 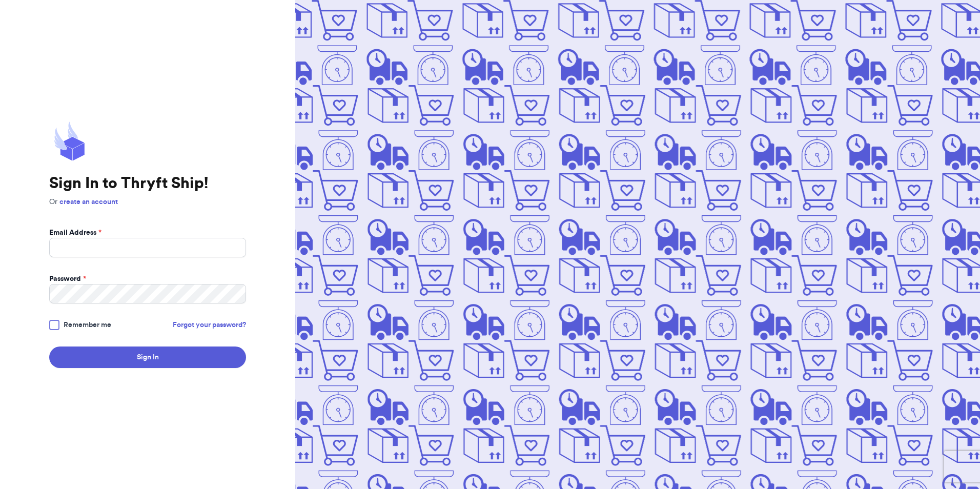 What do you see at coordinates (76, 233) in the screenshot?
I see `label: Email Address` at bounding box center [76, 233].